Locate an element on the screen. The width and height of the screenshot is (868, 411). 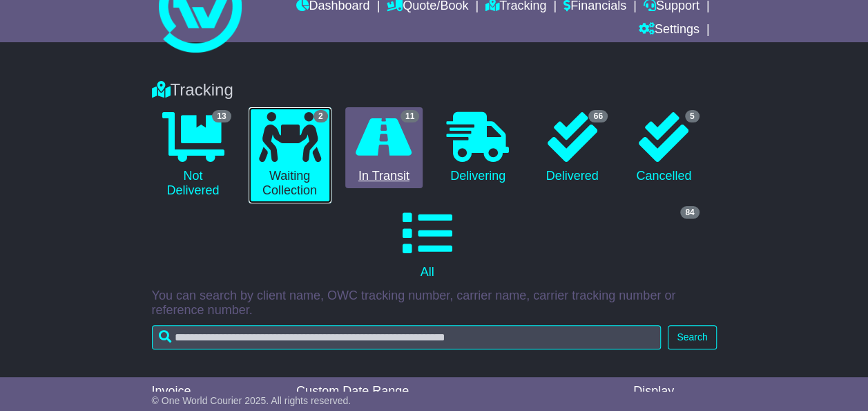
span: 84 is located at coordinates (689, 212).